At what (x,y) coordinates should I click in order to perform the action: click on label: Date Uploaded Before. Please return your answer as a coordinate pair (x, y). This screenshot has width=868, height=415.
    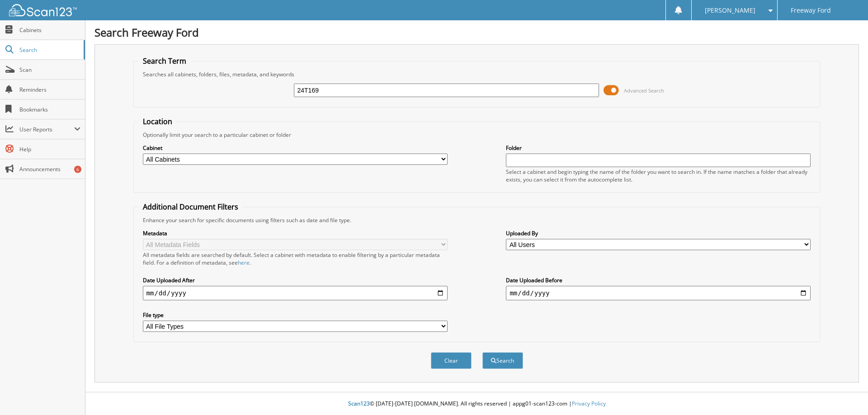
    Looking at the image, I should click on (658, 280).